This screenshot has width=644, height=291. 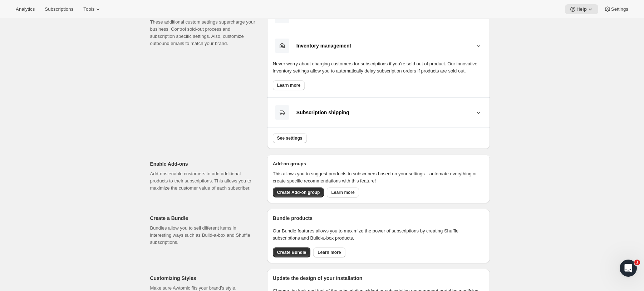 I want to click on h2: Bundle products, so click(x=378, y=218).